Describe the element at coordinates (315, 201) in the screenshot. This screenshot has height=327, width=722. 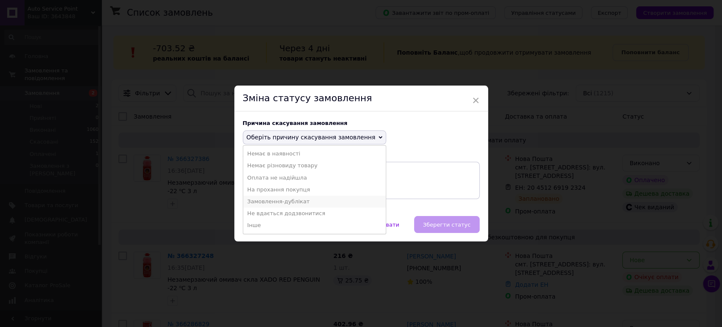
I see `li: Замовлення-дублікат` at that location.